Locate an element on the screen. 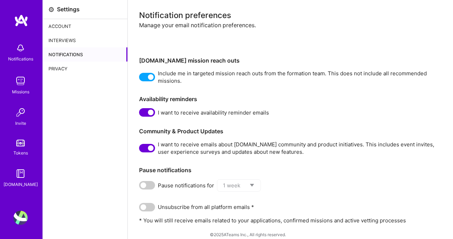 Image resolution: width=453 pixels, height=239 pixels. div: Privacy is located at coordinates (85, 69).